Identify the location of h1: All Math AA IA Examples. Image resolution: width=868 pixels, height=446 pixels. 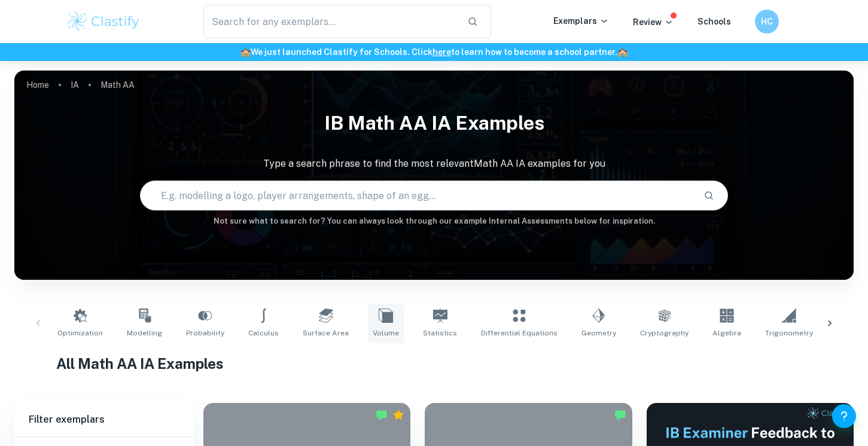
(433, 363).